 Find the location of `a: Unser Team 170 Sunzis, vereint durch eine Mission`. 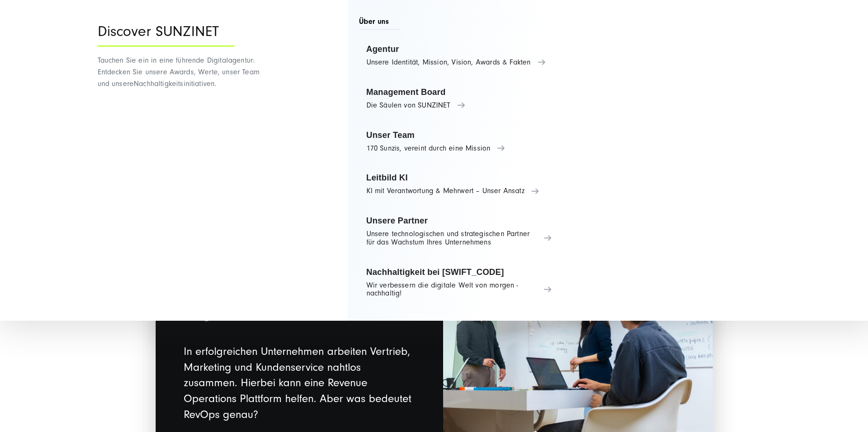

a: Unser Team 170 Sunzis, vereint durch eine Mission is located at coordinates (459, 141).